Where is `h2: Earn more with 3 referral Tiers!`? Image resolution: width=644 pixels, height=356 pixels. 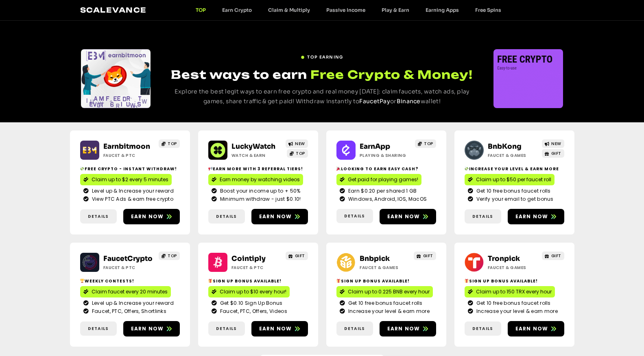 h2: Earn more with 3 referral Tiers! is located at coordinates (258, 169).